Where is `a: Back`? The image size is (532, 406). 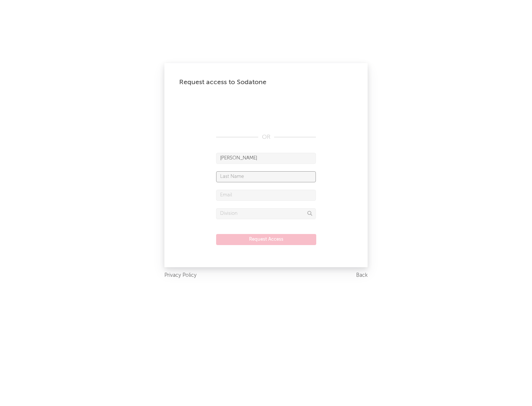 a: Back is located at coordinates (361, 276).